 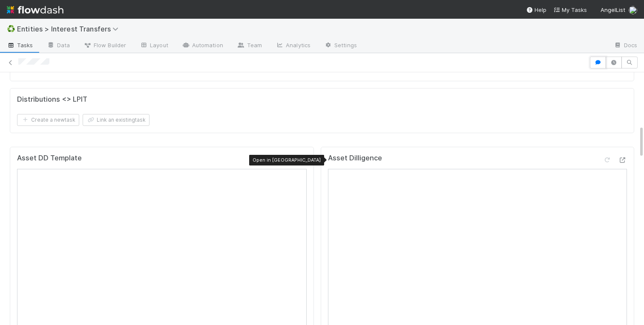 What do you see at coordinates (633, 10) in the screenshot?
I see `img: avatar_abca0ba5-4208-44dd-8897-90682736f166.png` at bounding box center [633, 10].